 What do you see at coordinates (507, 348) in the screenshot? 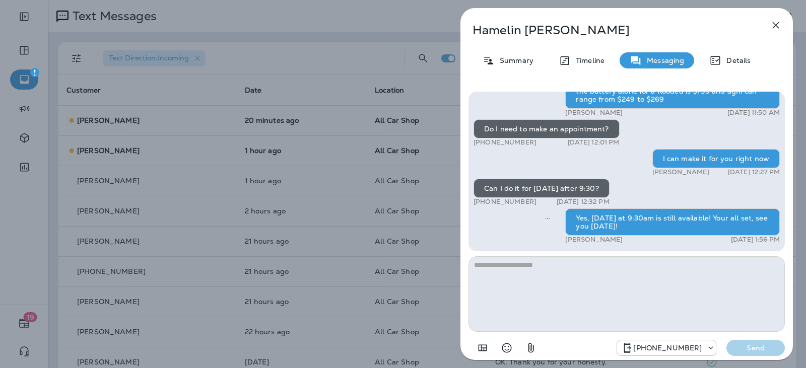
I see `button: Select an emoji` at bounding box center [507, 348].